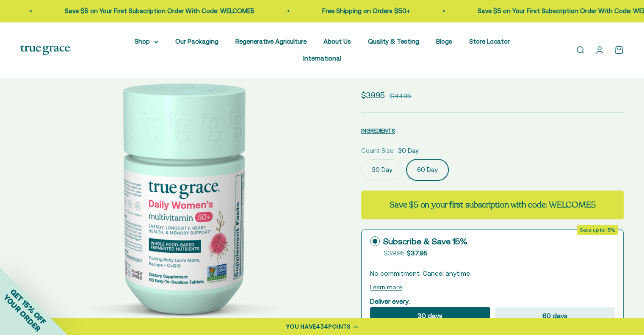  What do you see at coordinates (197, 41) in the screenshot?
I see `a: Our Packaging` at bounding box center [197, 41].